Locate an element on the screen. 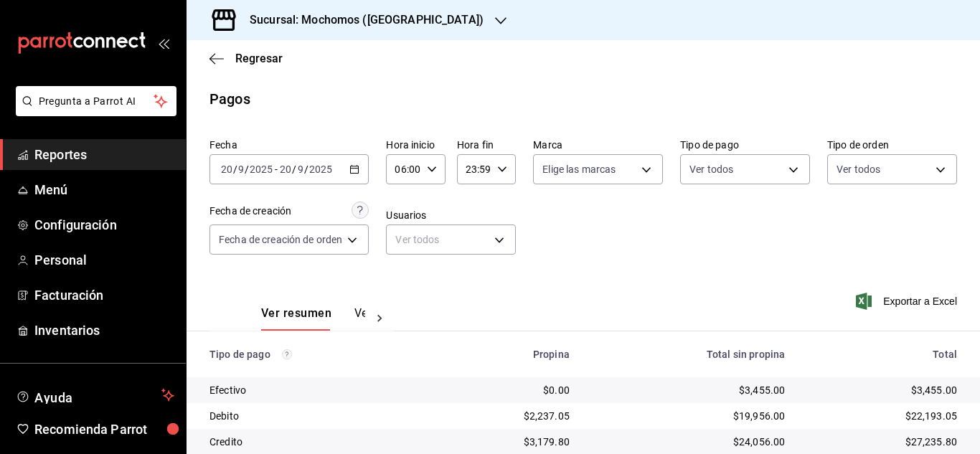  div: navigation tabs is located at coordinates (313, 319).